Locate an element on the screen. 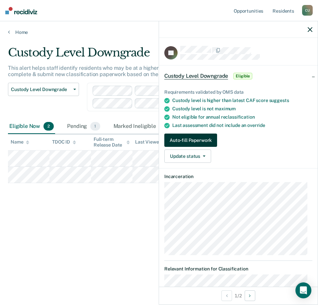 The height and width of the screenshot is (305, 318). a: Home is located at coordinates (159, 32).